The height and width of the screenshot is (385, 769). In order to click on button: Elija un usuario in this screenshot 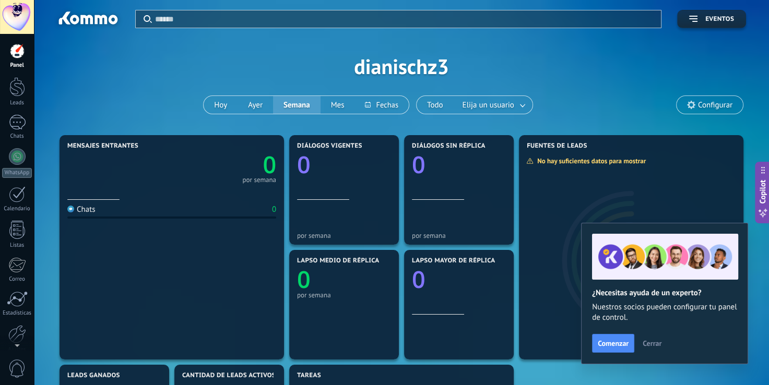, I will do `click(493, 105)`.